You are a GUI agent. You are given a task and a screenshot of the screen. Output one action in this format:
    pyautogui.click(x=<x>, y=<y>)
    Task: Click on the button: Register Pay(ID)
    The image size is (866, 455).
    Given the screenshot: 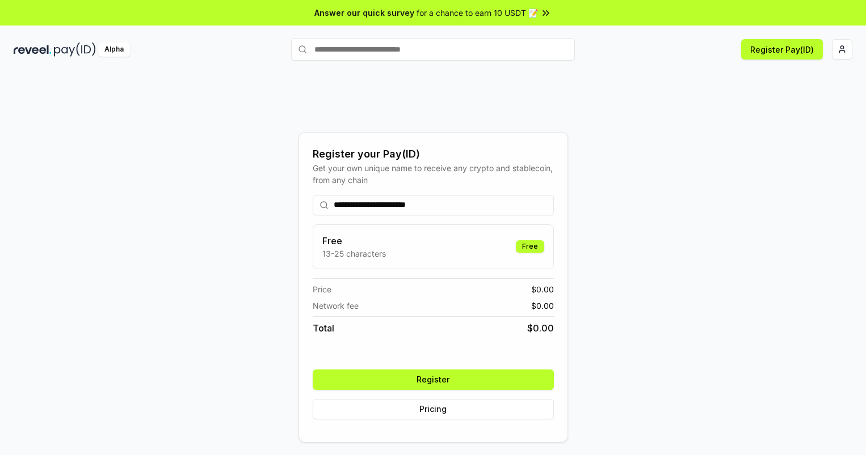 What is the action you would take?
    pyautogui.click(x=782, y=49)
    